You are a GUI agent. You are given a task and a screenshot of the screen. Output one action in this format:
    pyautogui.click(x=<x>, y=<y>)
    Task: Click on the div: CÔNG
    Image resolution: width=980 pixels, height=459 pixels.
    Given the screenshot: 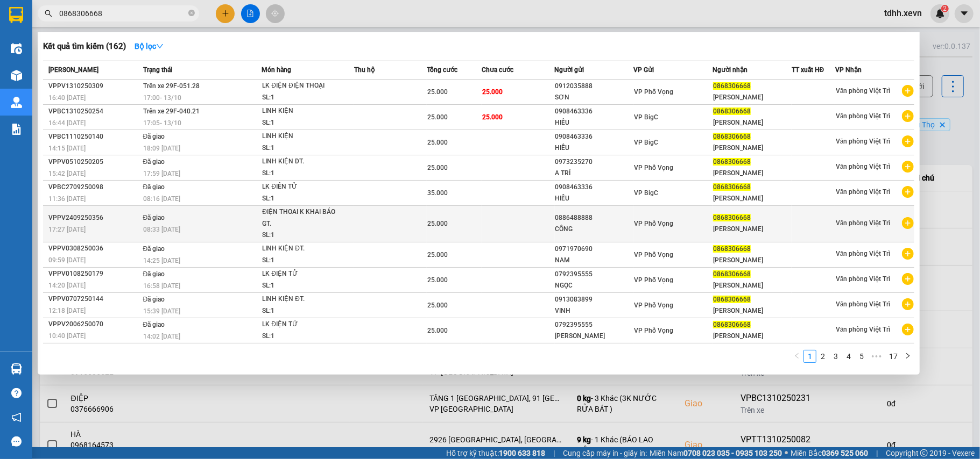 What is the action you would take?
    pyautogui.click(x=594, y=229)
    